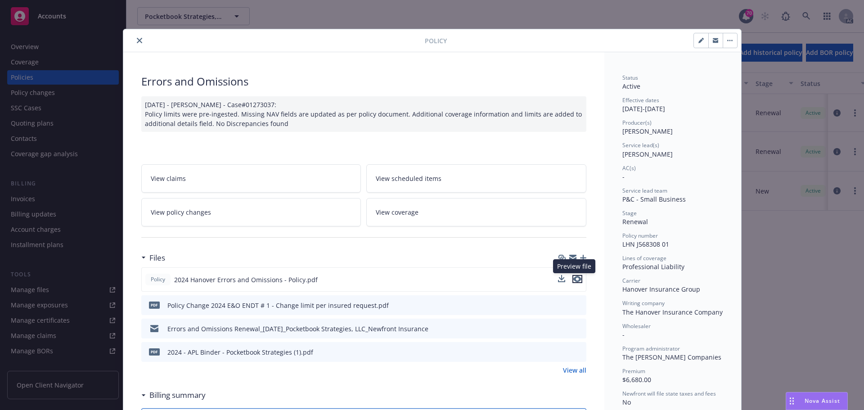 The width and height of the screenshot is (864, 410). Describe the element at coordinates (672, 312) in the screenshot. I see `span: The Hanover Insurance Company` at that location.